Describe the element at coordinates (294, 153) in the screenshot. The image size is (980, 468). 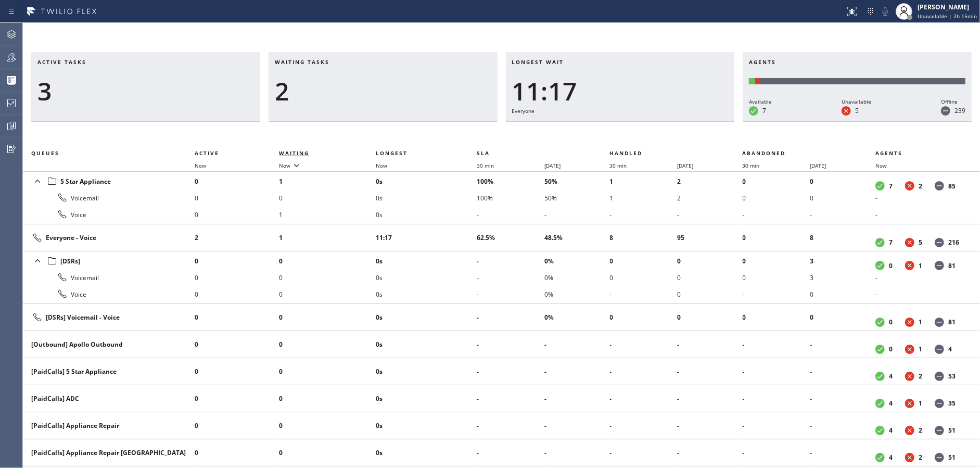
I see `span: Waiting` at that location.